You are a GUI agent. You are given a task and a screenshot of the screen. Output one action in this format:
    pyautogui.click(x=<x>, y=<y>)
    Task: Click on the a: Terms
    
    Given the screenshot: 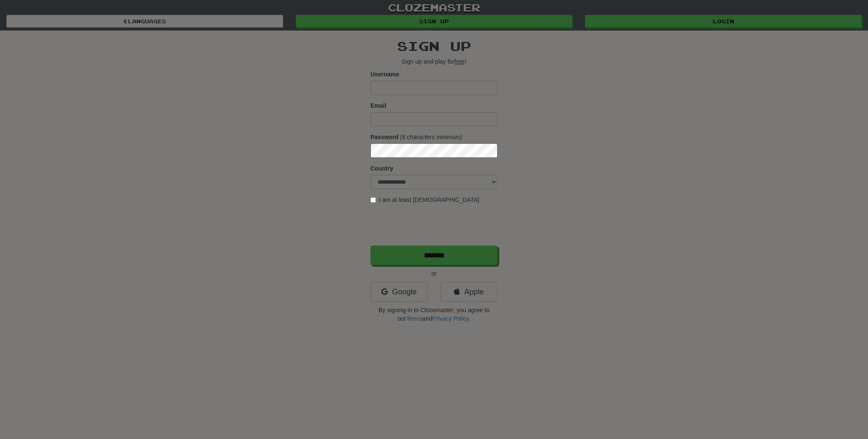 What is the action you would take?
    pyautogui.click(x=414, y=318)
    